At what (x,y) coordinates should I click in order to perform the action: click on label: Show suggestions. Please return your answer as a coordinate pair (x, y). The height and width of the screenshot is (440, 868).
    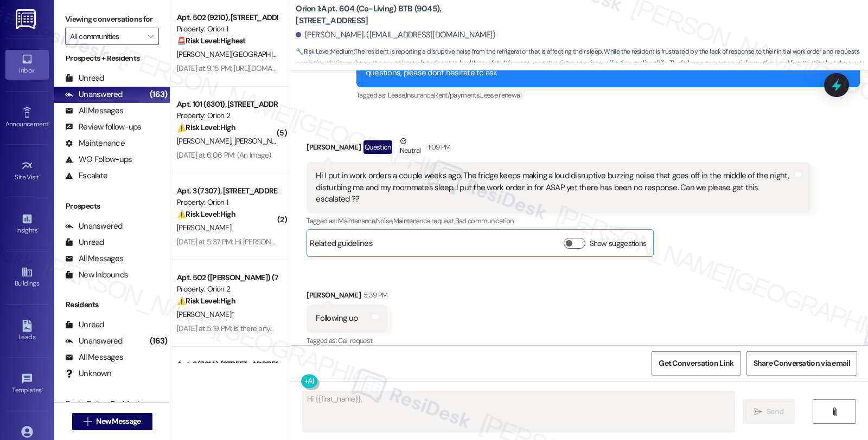
    Looking at the image, I should click on (618, 244).